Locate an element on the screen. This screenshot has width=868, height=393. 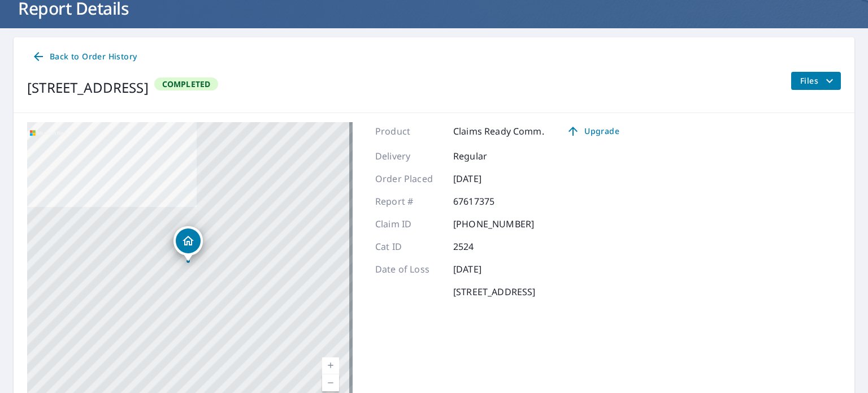
a: Back to Order History is located at coordinates (84, 57).